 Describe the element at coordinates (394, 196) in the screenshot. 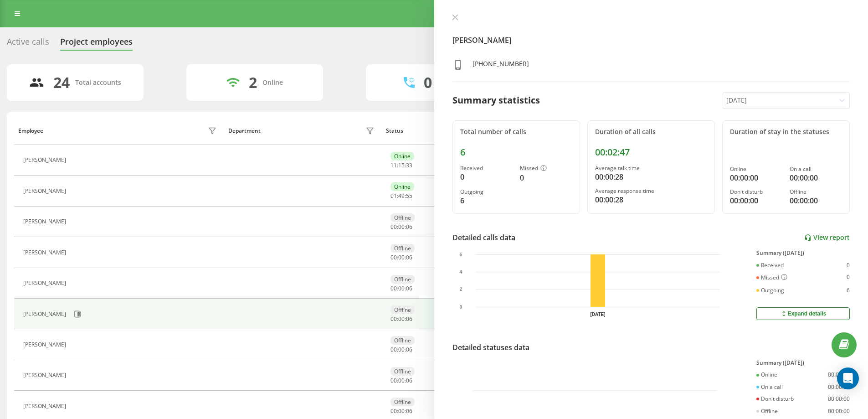

I see `span: 01` at that location.